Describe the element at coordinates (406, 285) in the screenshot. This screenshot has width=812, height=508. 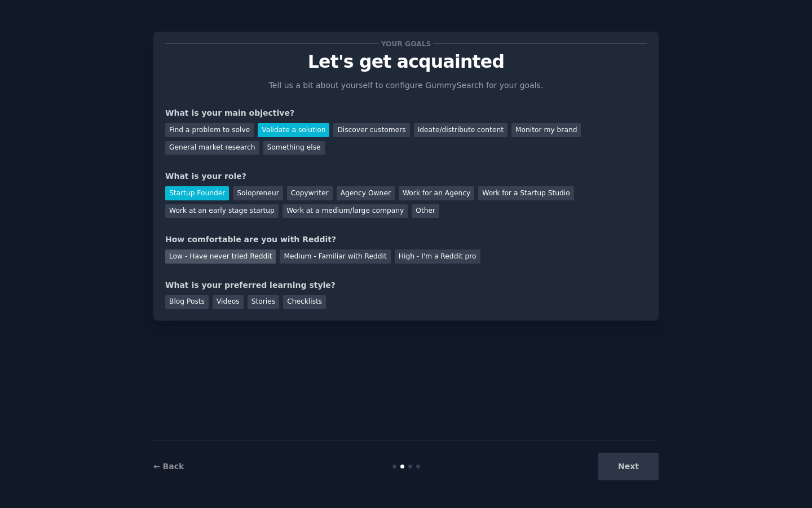
I see `div: What is your preferred learning style?` at that location.